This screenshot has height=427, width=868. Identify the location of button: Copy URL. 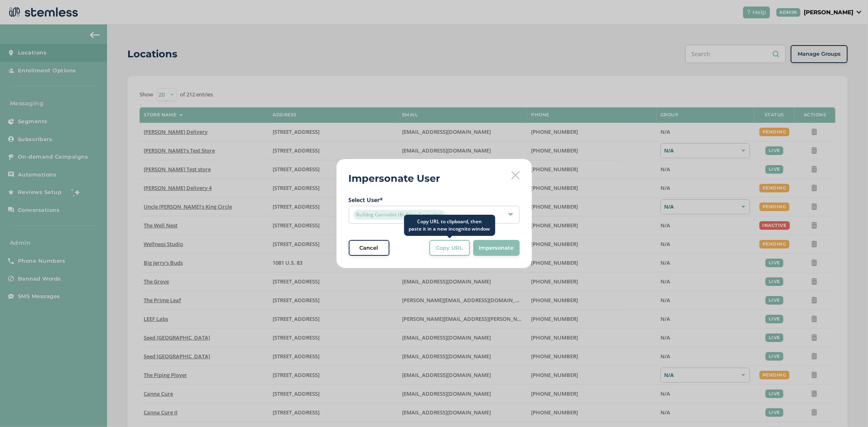
(450, 248).